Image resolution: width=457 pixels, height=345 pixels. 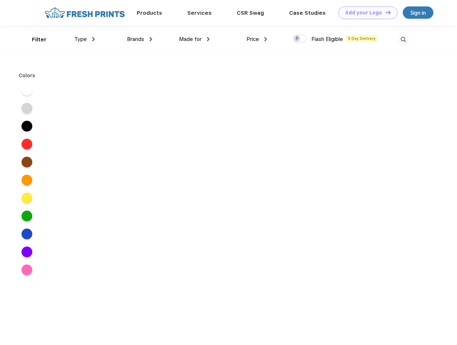 What do you see at coordinates (418, 13) in the screenshot?
I see `a: Sign in` at bounding box center [418, 13].